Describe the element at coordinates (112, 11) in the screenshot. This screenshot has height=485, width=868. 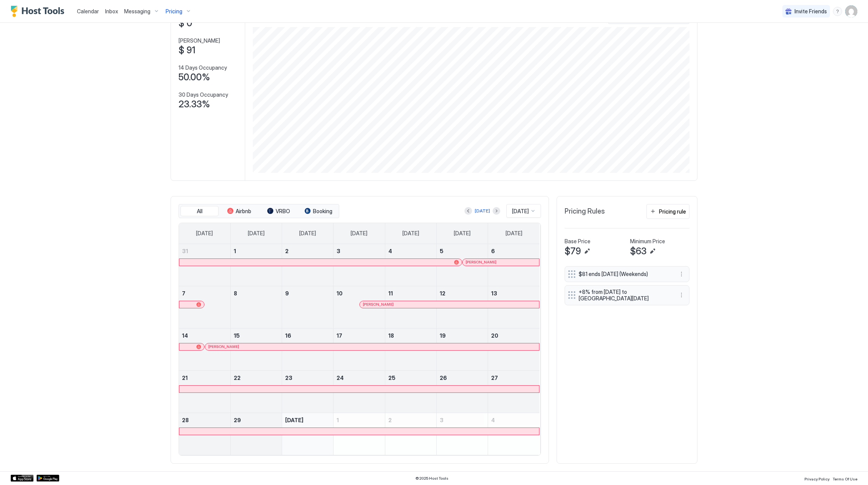
I see `a: Inbox` at that location.